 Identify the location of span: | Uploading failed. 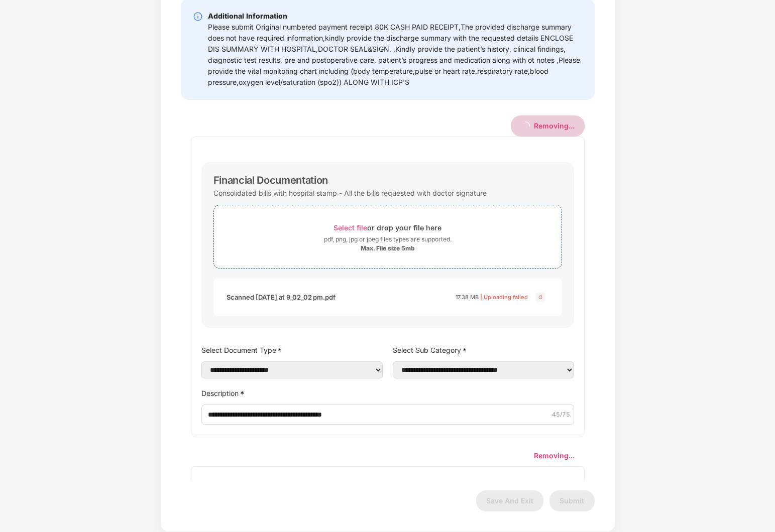
(504, 297).